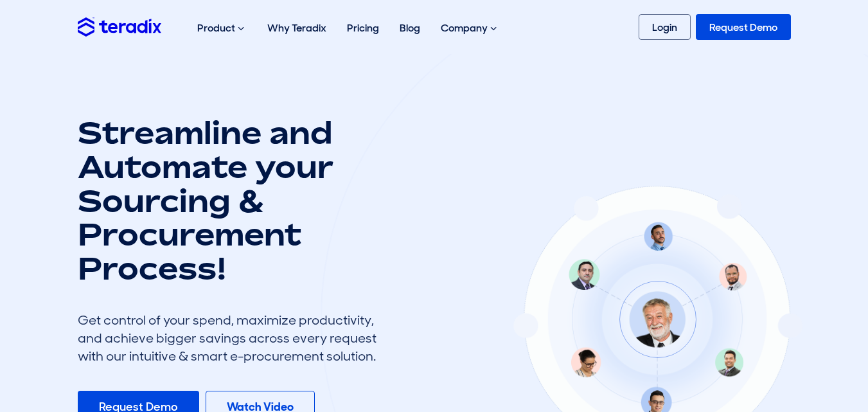  Describe the element at coordinates (232, 338) in the screenshot. I see `div: Get control of your spend, maximize productivity, and achieve bigger savings across every request...` at that location.